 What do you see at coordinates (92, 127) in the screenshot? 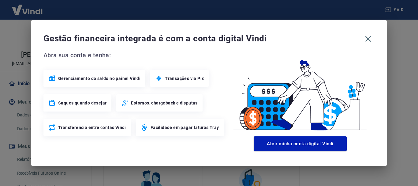
I see `span: Transferência entre contas Vindi` at bounding box center [92, 127].